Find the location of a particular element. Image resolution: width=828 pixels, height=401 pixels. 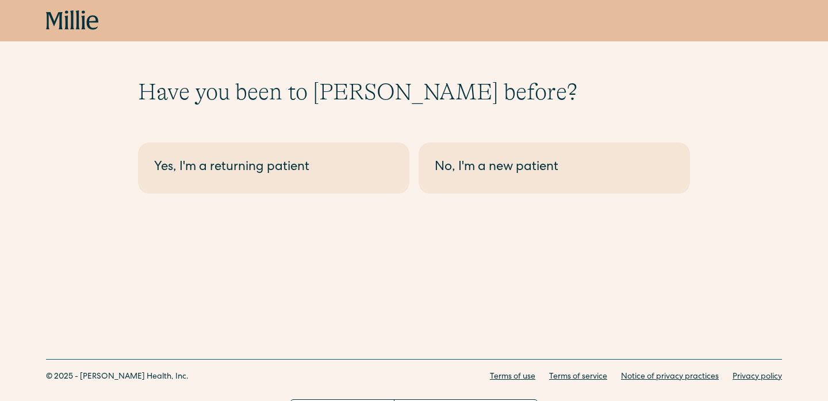

a: No, I'm a new patient is located at coordinates (554, 168).